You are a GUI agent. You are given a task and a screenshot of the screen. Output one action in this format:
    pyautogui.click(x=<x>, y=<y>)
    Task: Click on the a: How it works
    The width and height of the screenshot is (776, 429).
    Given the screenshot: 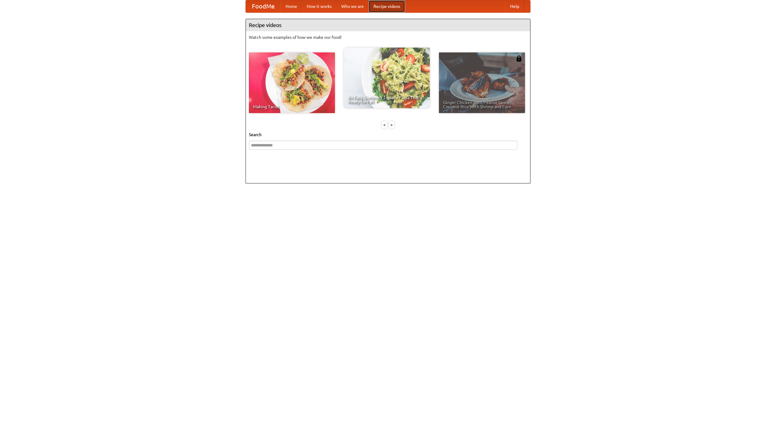 What is the action you would take?
    pyautogui.click(x=319, y=6)
    